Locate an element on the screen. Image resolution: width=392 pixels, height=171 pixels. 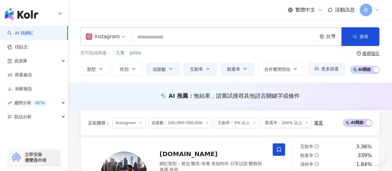
span: 互動率：3% 以上 is located at coordinates (237, 123).